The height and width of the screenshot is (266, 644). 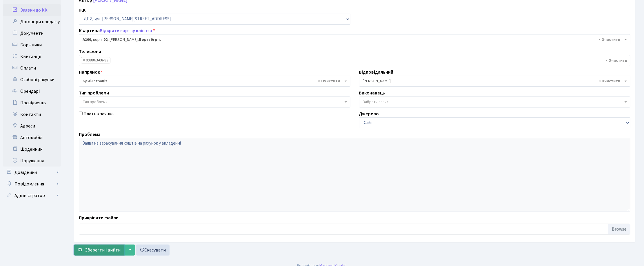 What do you see at coordinates (94, 93) in the screenshot?
I see `label: Тип проблеми` at bounding box center [94, 93].